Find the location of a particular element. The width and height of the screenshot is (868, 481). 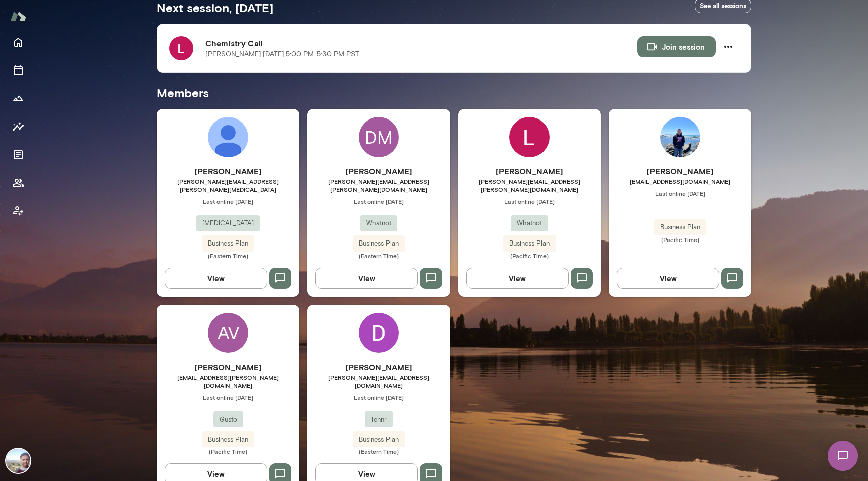

h6: Chemistry Call is located at coordinates (421, 43).